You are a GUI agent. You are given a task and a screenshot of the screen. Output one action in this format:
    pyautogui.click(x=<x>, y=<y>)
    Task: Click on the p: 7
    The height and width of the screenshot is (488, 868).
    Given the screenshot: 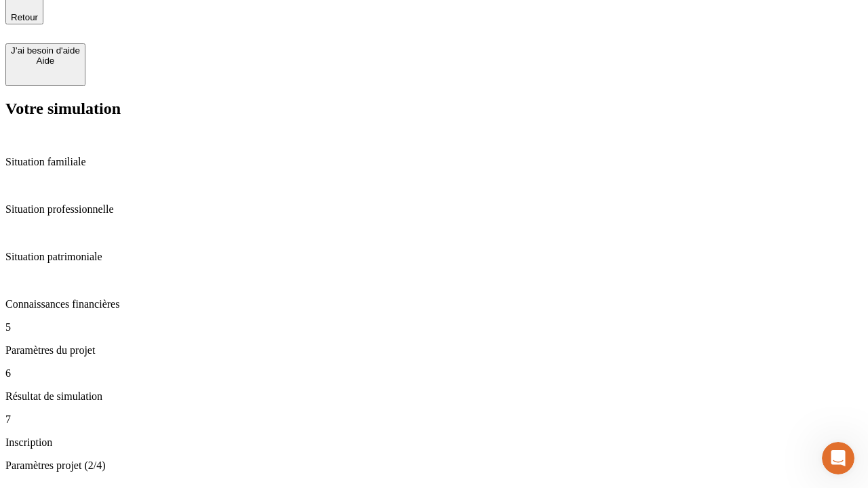 What is the action you would take?
    pyautogui.click(x=434, y=420)
    